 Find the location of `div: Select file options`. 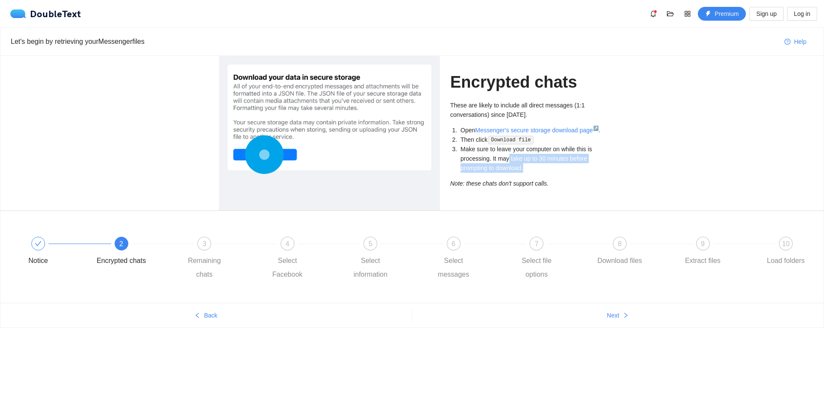

div: Select file options is located at coordinates (536, 267).